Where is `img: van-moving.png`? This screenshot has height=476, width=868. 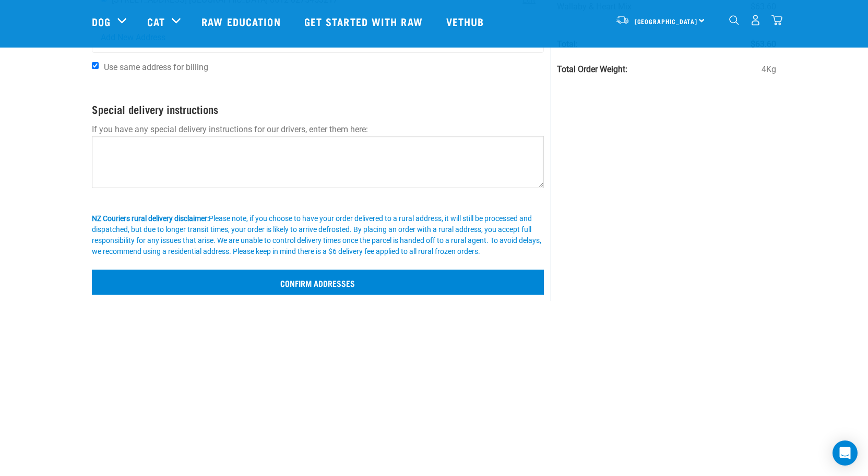 img: van-moving.png is located at coordinates (623, 20).